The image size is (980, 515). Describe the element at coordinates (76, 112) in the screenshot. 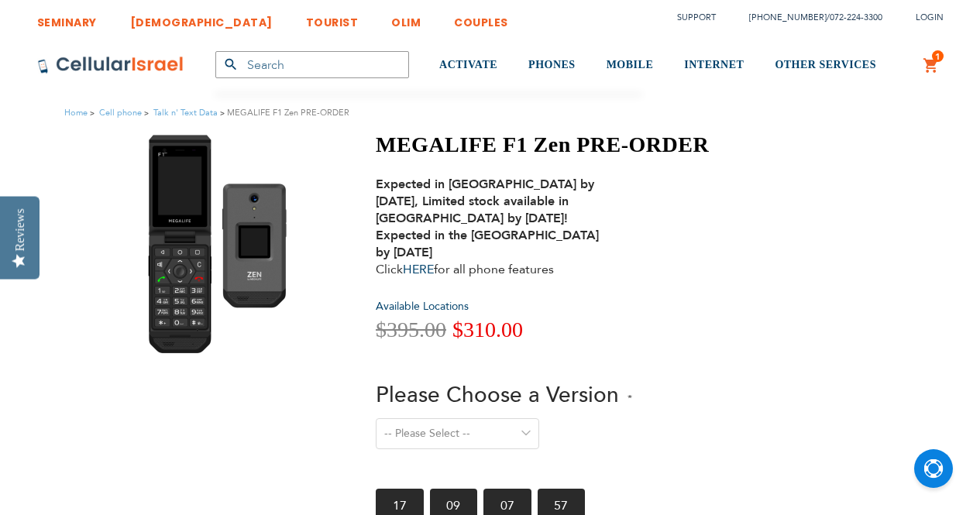

I see `a: Home` at that location.